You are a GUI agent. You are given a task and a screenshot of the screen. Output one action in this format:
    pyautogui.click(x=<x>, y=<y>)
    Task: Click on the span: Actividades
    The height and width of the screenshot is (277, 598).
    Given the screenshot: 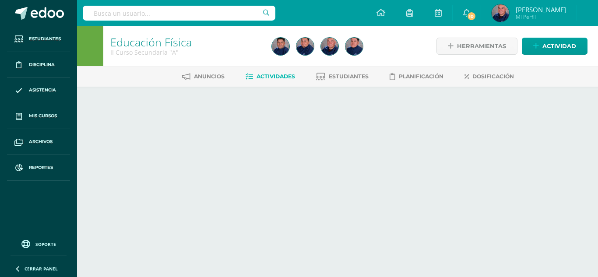 What is the action you would take?
    pyautogui.click(x=276, y=76)
    